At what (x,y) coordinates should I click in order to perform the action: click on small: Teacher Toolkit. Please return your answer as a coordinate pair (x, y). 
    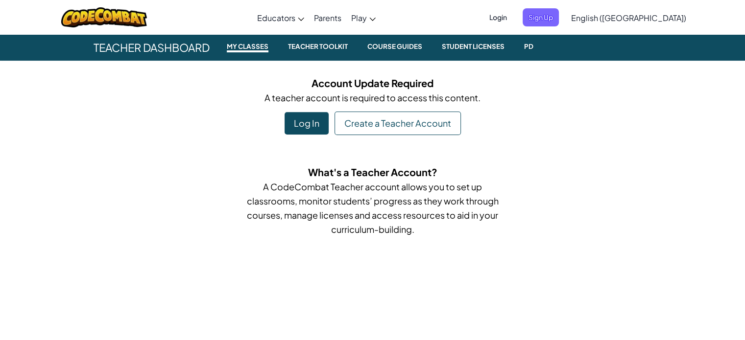
    Looking at the image, I should click on (318, 47).